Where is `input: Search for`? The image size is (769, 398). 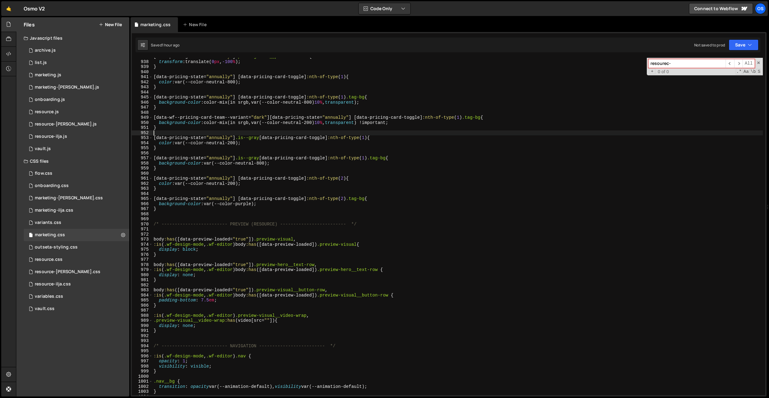 input: Search for is located at coordinates (687, 63).